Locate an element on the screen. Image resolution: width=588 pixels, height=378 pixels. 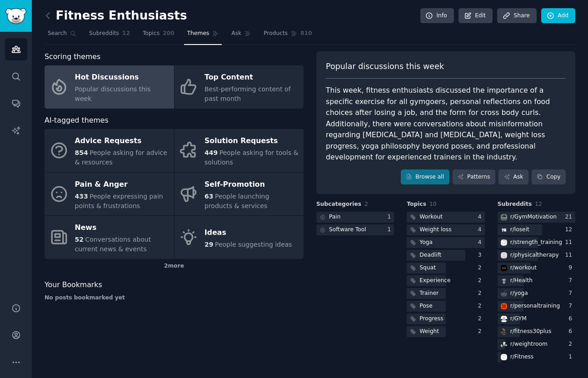
h2: Fitness Enthusiasts is located at coordinates (116, 16).